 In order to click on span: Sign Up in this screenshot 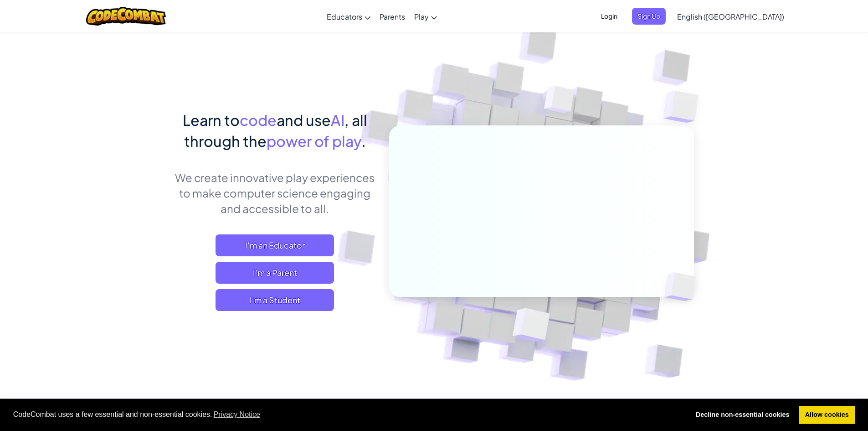, I will do `click(649, 16)`.